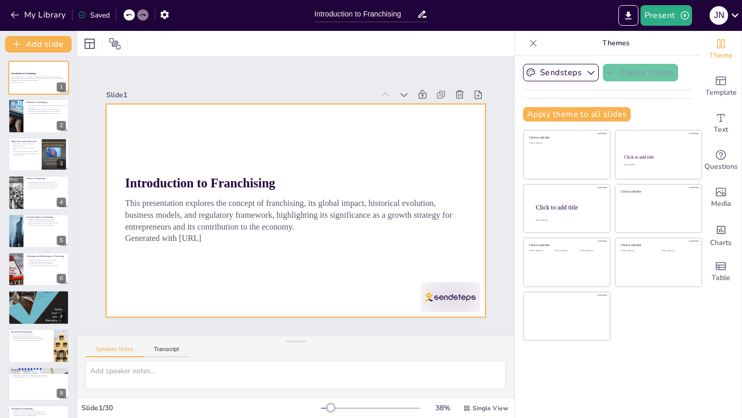  Describe the element at coordinates (61, 87) in the screenshot. I see `div: 1` at that location.